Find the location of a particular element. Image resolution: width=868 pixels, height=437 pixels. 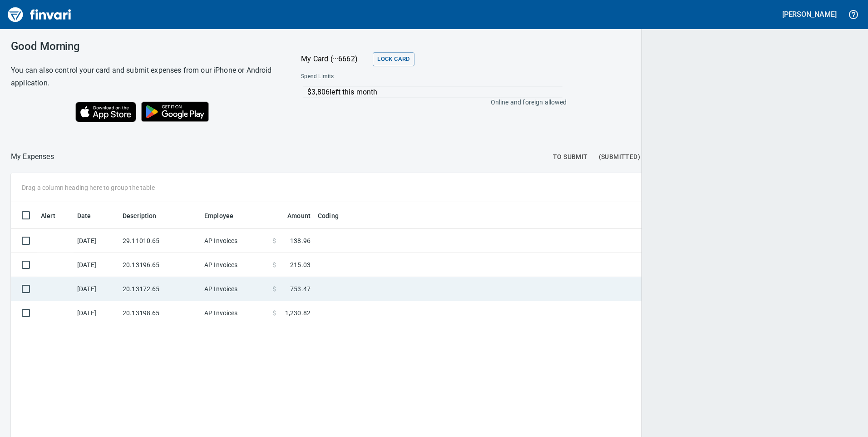

td: 20.13196.65 is located at coordinates (160, 265).